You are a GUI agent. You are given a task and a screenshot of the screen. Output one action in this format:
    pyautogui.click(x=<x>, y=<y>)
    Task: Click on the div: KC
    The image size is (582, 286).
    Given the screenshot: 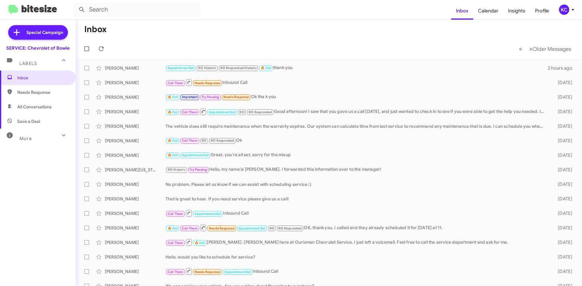 What is the action you would take?
    pyautogui.click(x=564, y=10)
    